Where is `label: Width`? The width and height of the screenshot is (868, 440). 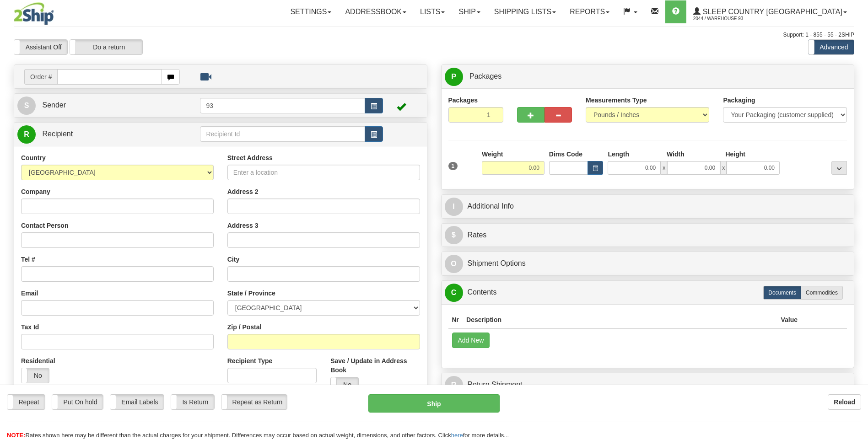 label: Width is located at coordinates (675, 154).